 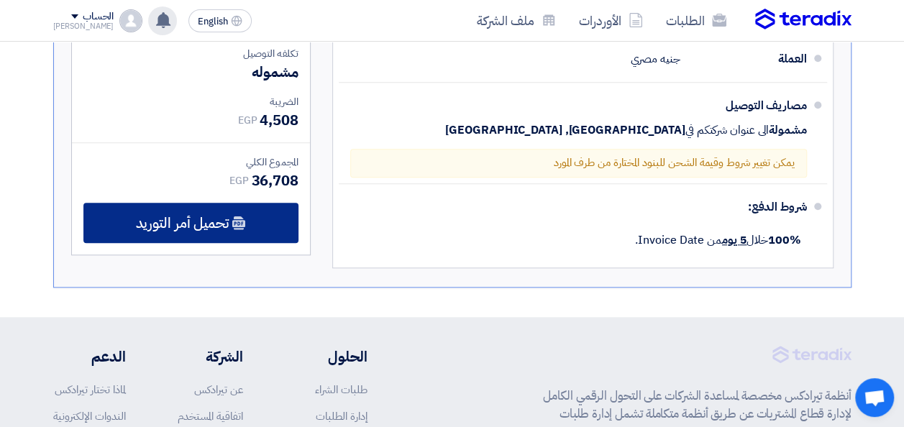 I want to click on a: الأوردرات, so click(x=611, y=20).